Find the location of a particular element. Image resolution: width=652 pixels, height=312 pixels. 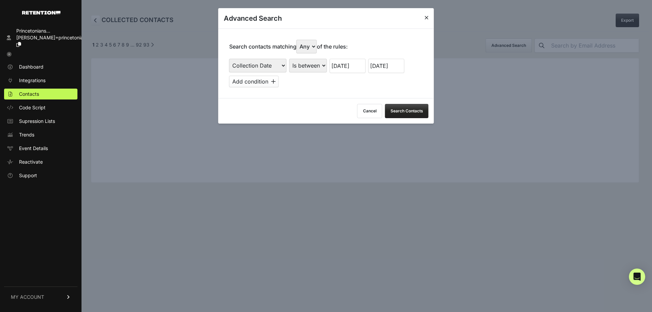

span: Contacts is located at coordinates (29, 94).